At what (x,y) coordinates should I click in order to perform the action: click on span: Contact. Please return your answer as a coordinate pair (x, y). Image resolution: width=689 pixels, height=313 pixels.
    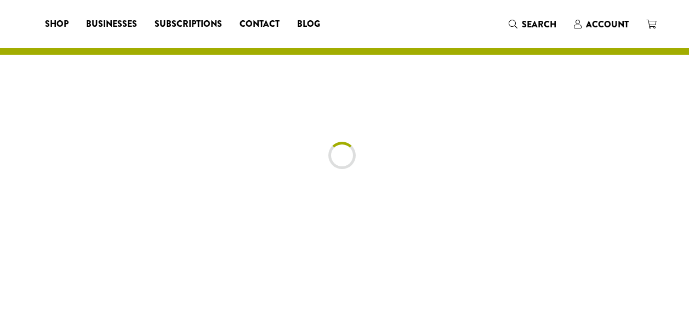
    Looking at the image, I should click on (259, 24).